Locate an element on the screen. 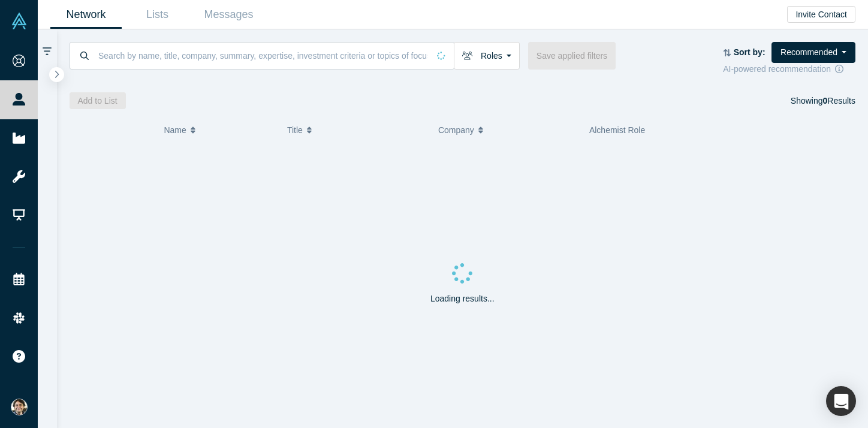 The height and width of the screenshot is (428, 868). a: Lists is located at coordinates (157, 14).